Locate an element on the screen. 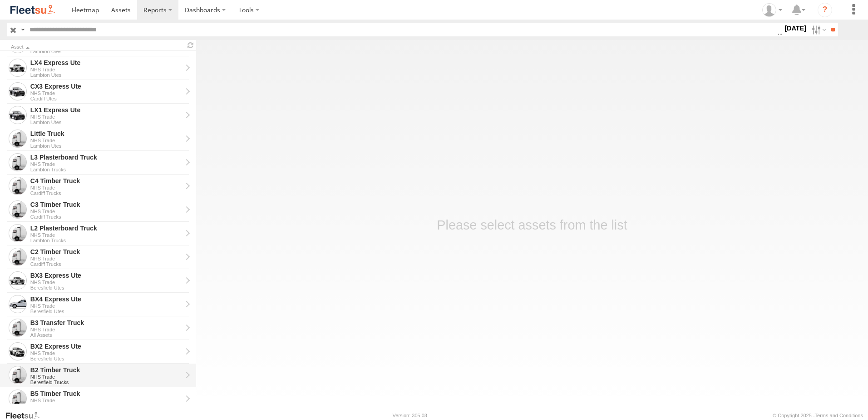 The width and height of the screenshot is (868, 420). div: C4 Timber Truck - View Asset History is located at coordinates (106, 181).